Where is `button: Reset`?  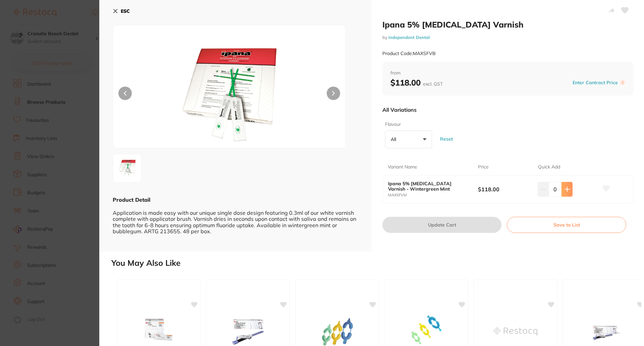 button: Reset is located at coordinates (447, 139).